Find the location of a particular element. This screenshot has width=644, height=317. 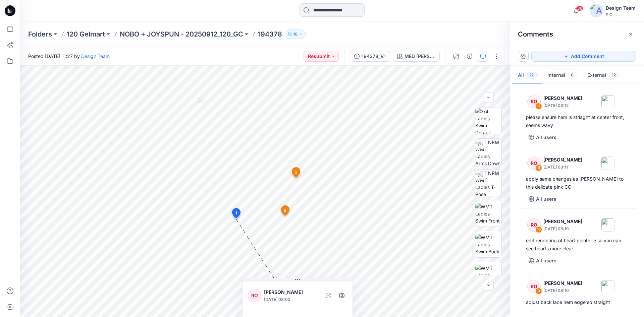

div: please ensure hem is striaght at center front, seems wavy is located at coordinates (577, 122).